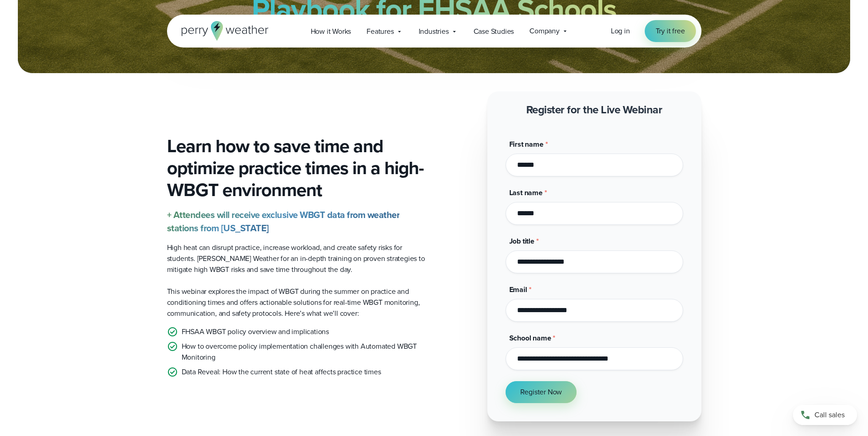 This screenshot has height=436, width=868. Describe the element at coordinates (824, 415) in the screenshot. I see `a: Call sales` at that location.